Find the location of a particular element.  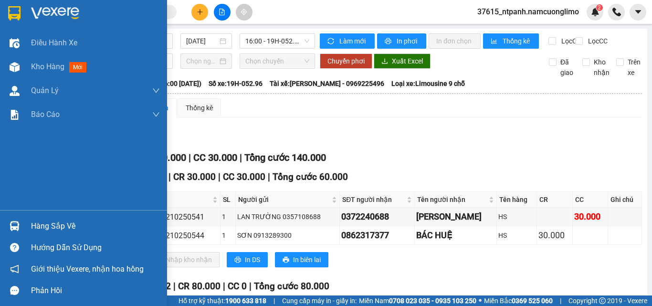

span: Xuất Excel is located at coordinates (407, 61).